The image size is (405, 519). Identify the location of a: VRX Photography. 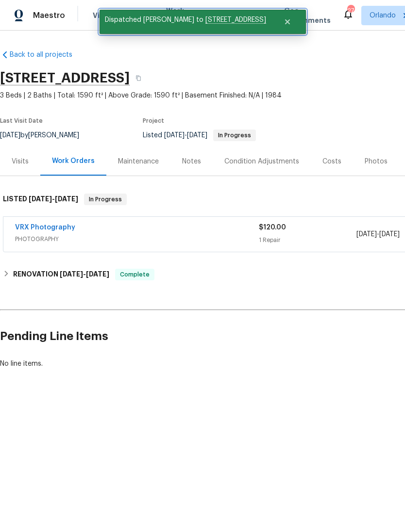
(45, 228).